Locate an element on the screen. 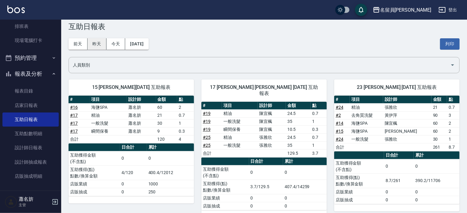 Image resolution: width=467 pixels, height=213 pixels. img: Logo is located at coordinates (16, 9).